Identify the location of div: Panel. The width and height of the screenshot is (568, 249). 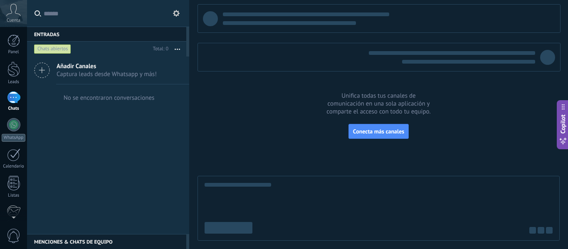
(14, 52).